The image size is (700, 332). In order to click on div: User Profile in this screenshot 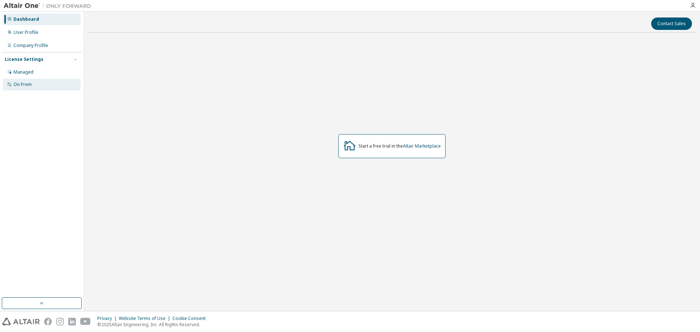, I will do `click(26, 32)`.